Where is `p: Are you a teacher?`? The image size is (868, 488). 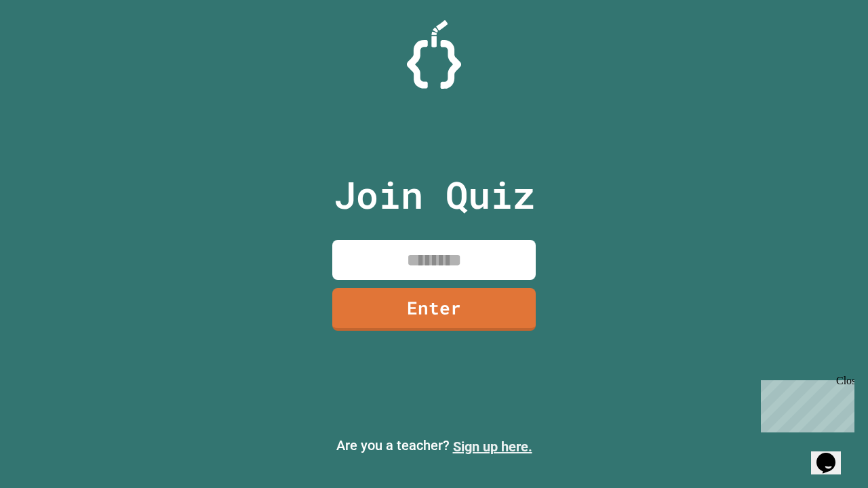 p: Are you a teacher? is located at coordinates (434, 446).